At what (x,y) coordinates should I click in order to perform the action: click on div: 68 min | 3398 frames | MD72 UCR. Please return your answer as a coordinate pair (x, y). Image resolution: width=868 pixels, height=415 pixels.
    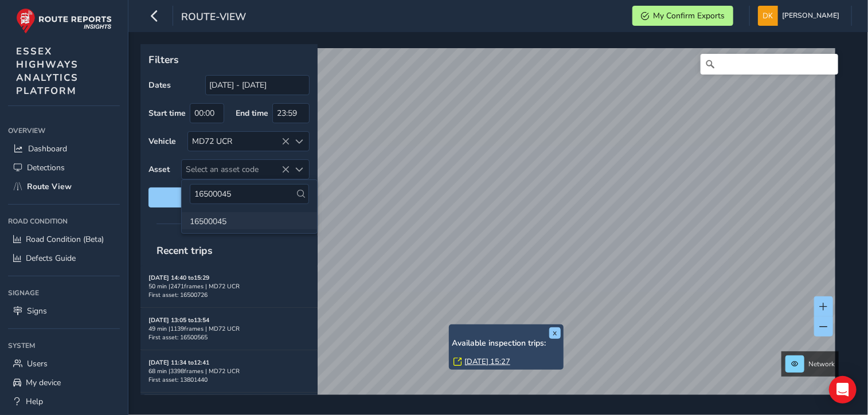
    Looking at the image, I should click on (229, 371).